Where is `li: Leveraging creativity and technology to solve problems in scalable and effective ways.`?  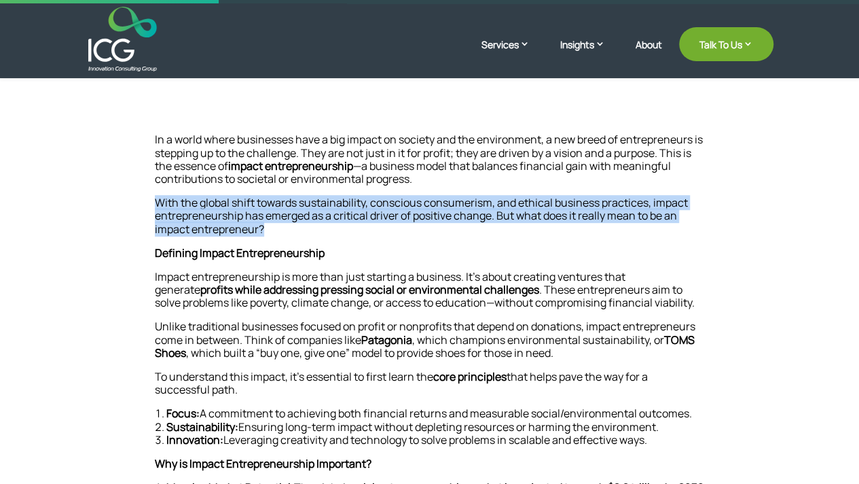
li: Leveraging creativity and technology to solve problems in scalable and effective ways. is located at coordinates (430, 440).